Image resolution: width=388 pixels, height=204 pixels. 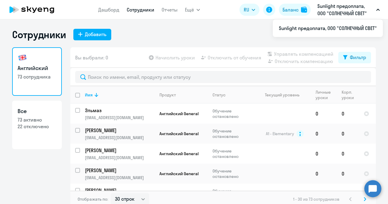 What do you see at coordinates (93, 199) in the screenshot?
I see `span: Отображать по:` at bounding box center [93, 199].